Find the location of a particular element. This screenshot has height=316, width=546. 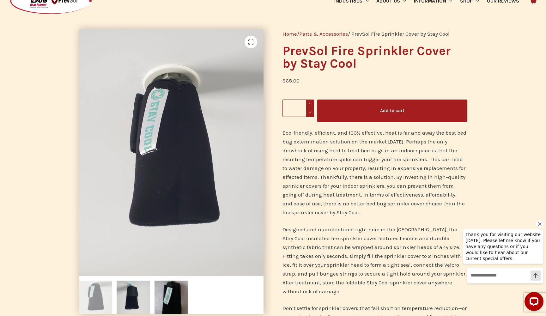

a: Home is located at coordinates (290, 34).